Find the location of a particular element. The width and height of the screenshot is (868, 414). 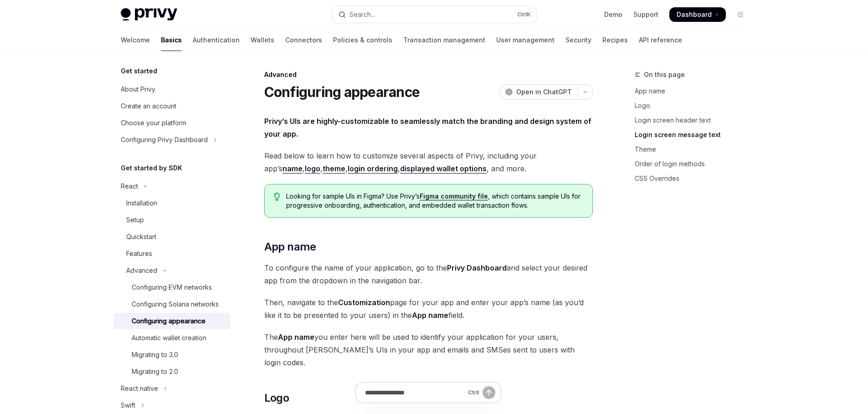

a: Figma community file is located at coordinates (454, 197).